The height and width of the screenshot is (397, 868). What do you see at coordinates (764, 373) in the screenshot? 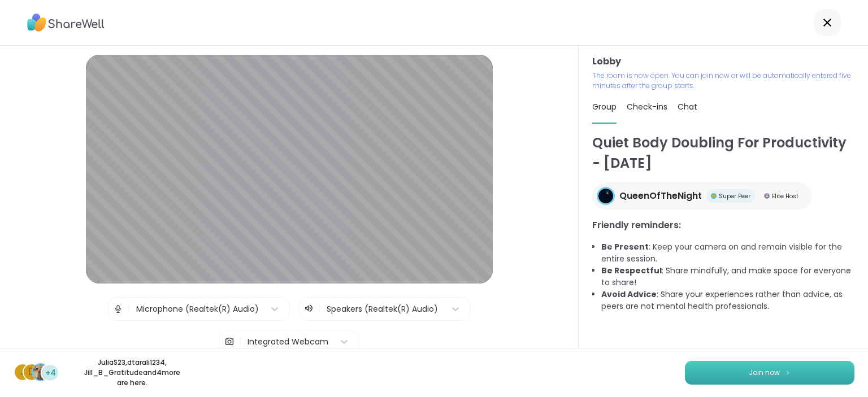
I see `span: Join now` at bounding box center [764, 373].